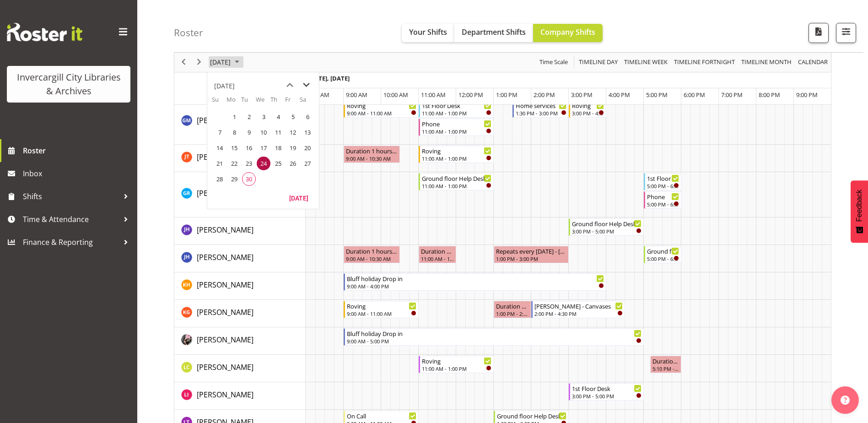  Describe the element at coordinates (819, 33) in the screenshot. I see `button: Download a PDF of the roster for the current day` at that location.